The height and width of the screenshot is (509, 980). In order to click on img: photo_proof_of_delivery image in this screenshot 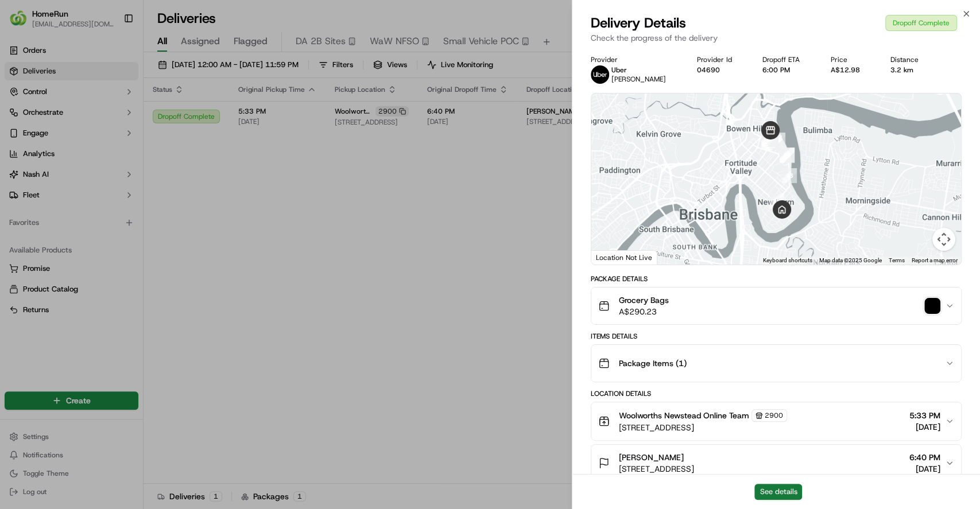, I will do `click(932, 306)`.